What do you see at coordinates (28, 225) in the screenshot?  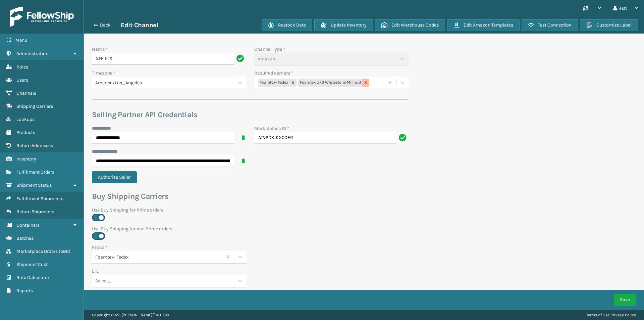 I see `span: Containers` at bounding box center [28, 225].